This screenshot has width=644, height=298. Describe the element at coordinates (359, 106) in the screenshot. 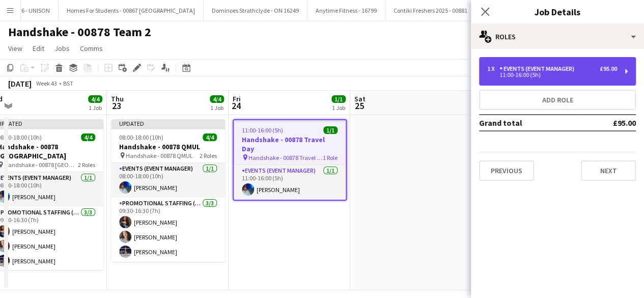

I see `span: 25` at that location.